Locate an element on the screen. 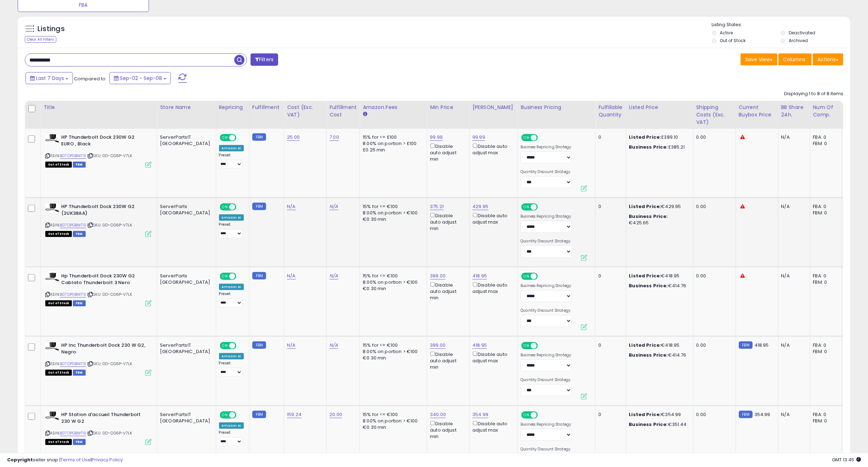 This screenshot has height=467, width=868. span: Last 7 Days is located at coordinates (50, 78).